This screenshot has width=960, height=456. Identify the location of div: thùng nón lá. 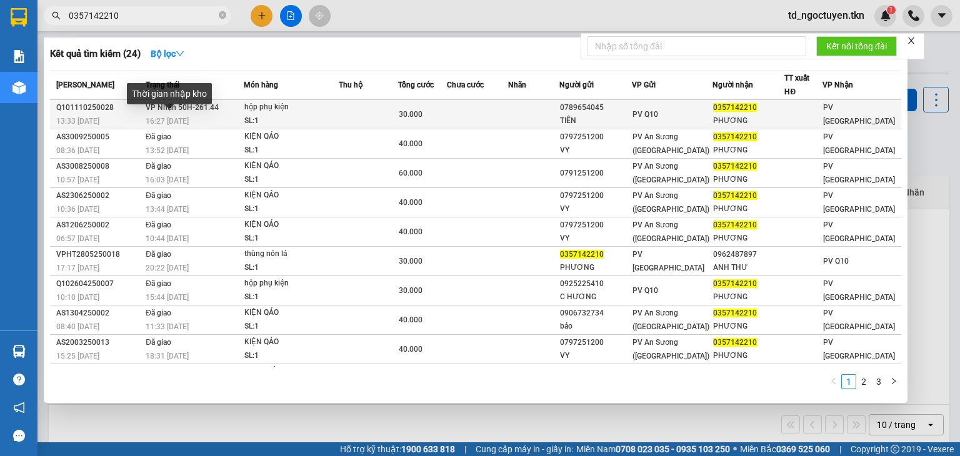
(291, 254).